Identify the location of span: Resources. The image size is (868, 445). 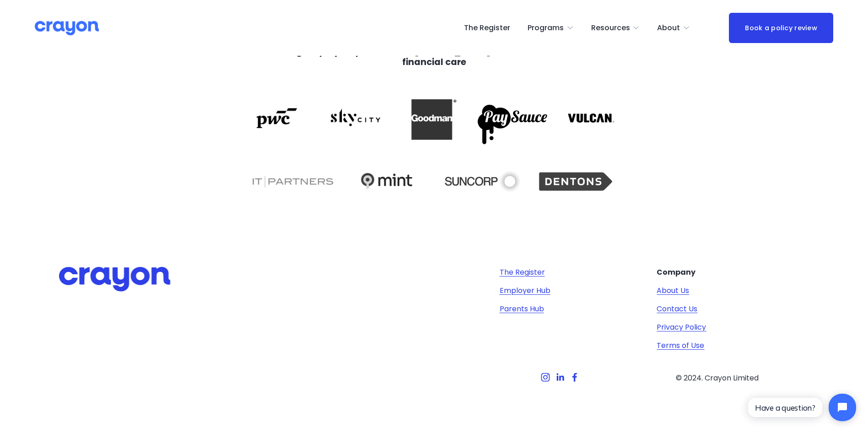
(610, 28).